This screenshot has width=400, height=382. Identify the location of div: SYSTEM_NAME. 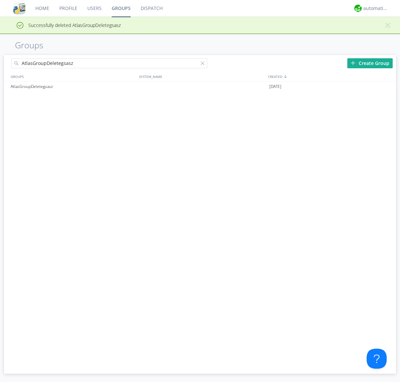
(202, 76).